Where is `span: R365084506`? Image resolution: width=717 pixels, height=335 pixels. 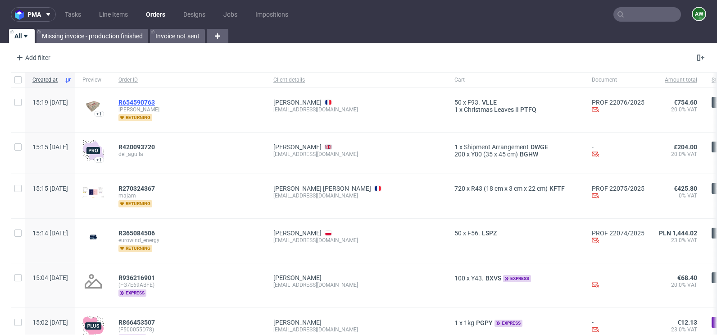 span: R365084506 is located at coordinates (137, 233).